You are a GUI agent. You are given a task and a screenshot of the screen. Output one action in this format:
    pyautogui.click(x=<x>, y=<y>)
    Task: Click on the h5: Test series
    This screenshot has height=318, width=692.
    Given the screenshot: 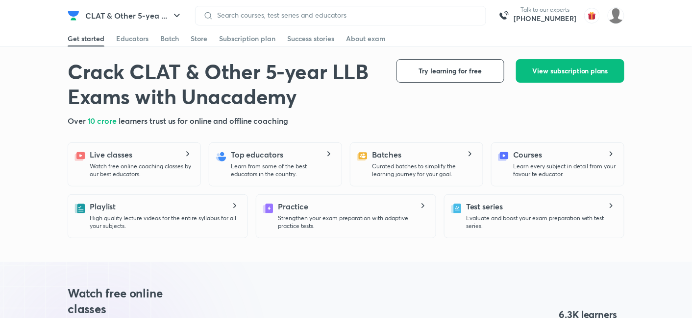 What is the action you would take?
    pyautogui.click(x=484, y=207)
    